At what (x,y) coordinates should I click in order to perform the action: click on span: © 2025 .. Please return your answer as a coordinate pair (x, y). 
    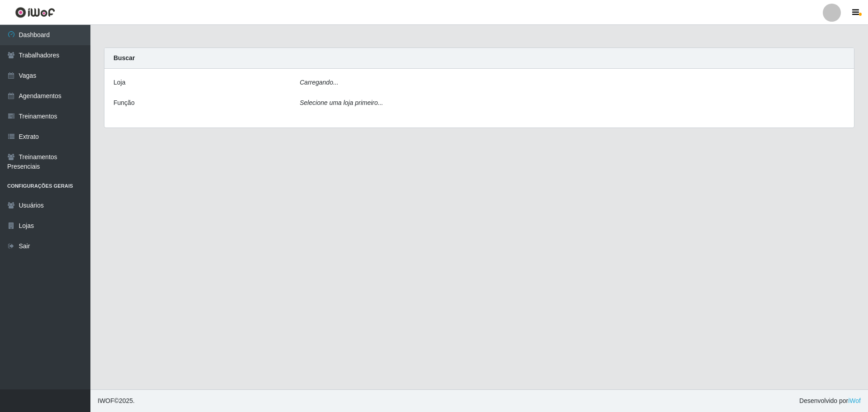
    Looking at the image, I should click on (116, 400).